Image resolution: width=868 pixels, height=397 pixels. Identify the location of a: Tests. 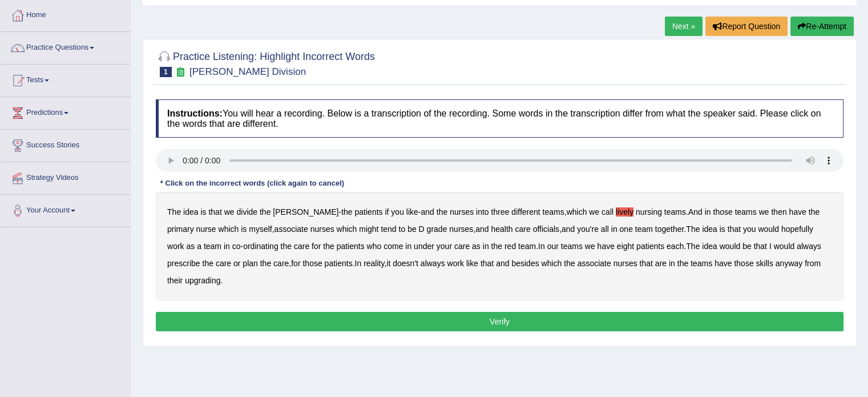
(66, 78).